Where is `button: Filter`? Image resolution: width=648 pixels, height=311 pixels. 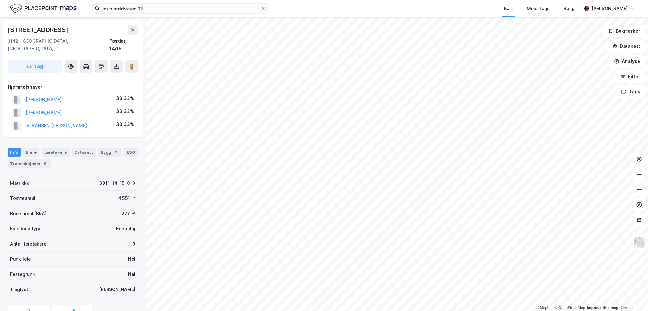 button: Filter is located at coordinates (630, 77).